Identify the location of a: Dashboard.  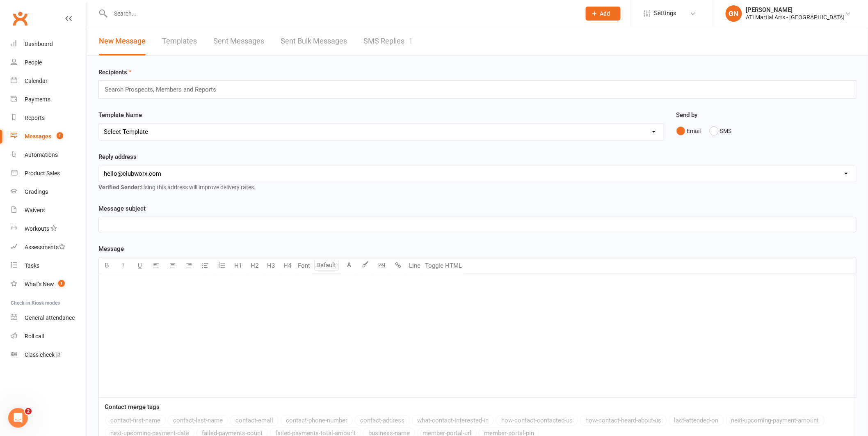
(48, 44).